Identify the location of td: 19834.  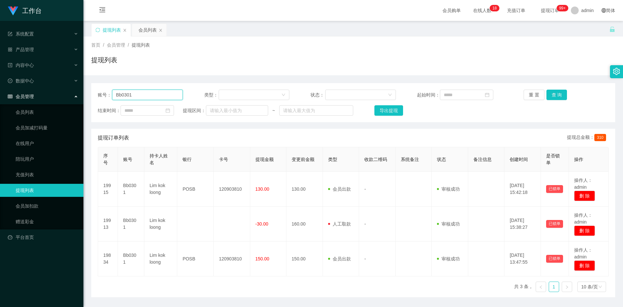
(108, 259).